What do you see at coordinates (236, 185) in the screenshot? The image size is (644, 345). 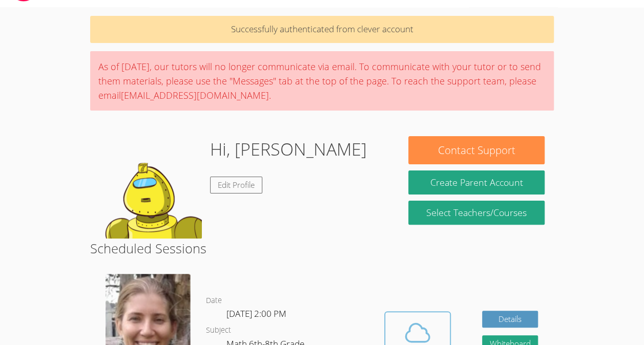 I see `a: Edit Profile` at bounding box center [236, 185].